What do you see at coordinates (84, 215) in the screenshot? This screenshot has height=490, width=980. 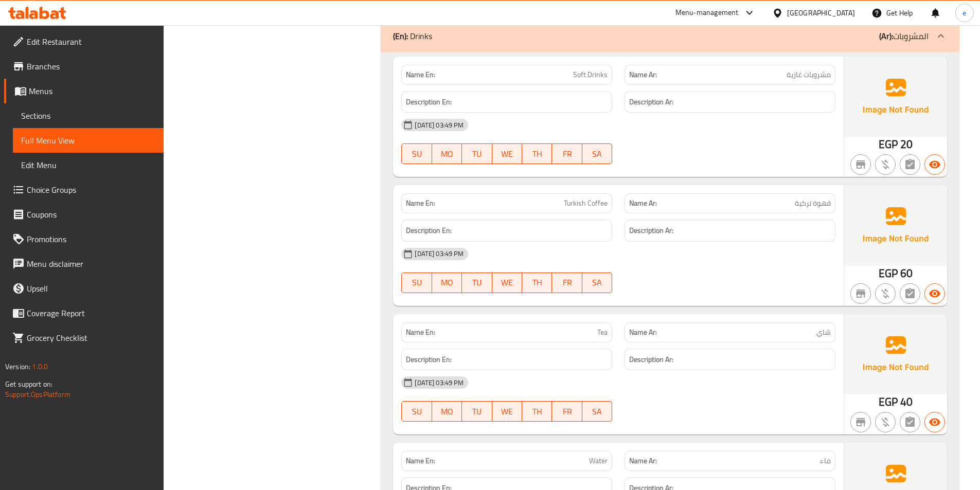 I see `a: Coupons` at bounding box center [84, 215].